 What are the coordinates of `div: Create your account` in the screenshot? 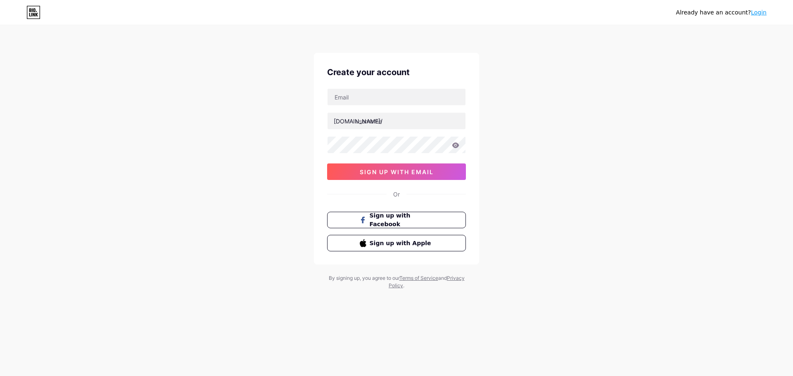 It's located at (396, 72).